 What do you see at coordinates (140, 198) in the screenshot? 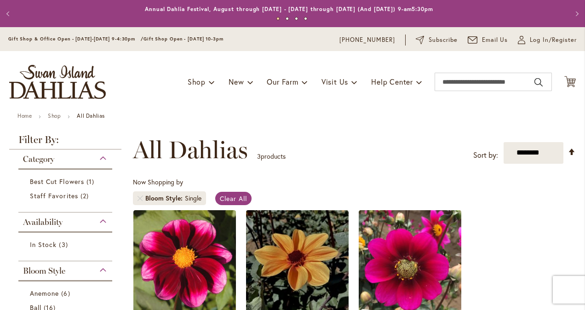
I see `a: Remove Bloom Style Single` at bounding box center [140, 198].